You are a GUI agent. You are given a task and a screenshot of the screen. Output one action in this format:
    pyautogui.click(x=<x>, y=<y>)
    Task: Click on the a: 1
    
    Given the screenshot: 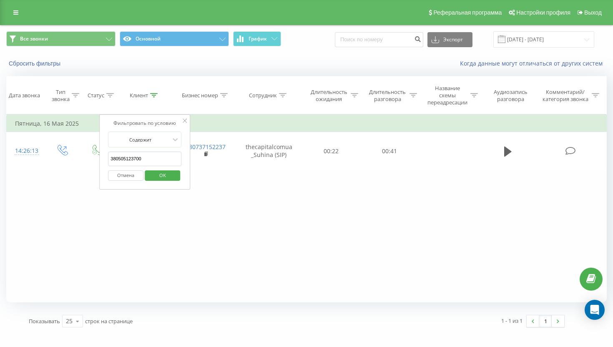 What is the action you would take?
    pyautogui.click(x=546, y=321)
    